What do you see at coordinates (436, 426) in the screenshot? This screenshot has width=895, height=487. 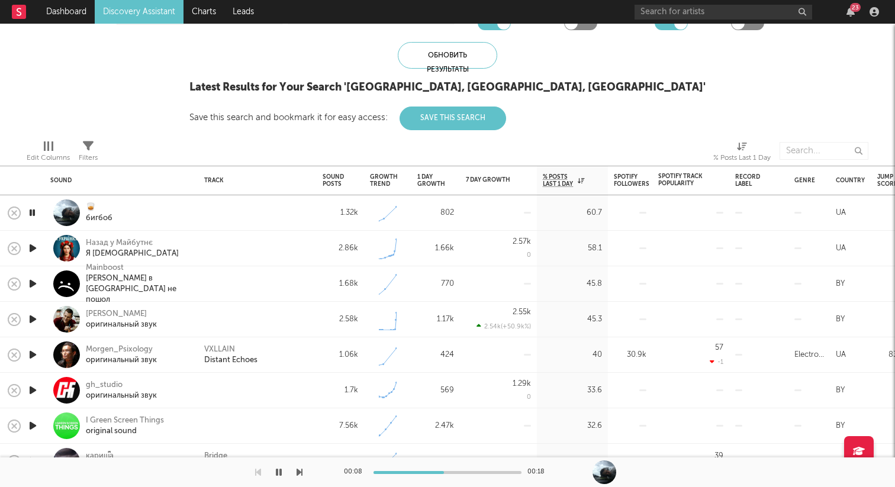 I see `div: 2.47k` at bounding box center [436, 426].